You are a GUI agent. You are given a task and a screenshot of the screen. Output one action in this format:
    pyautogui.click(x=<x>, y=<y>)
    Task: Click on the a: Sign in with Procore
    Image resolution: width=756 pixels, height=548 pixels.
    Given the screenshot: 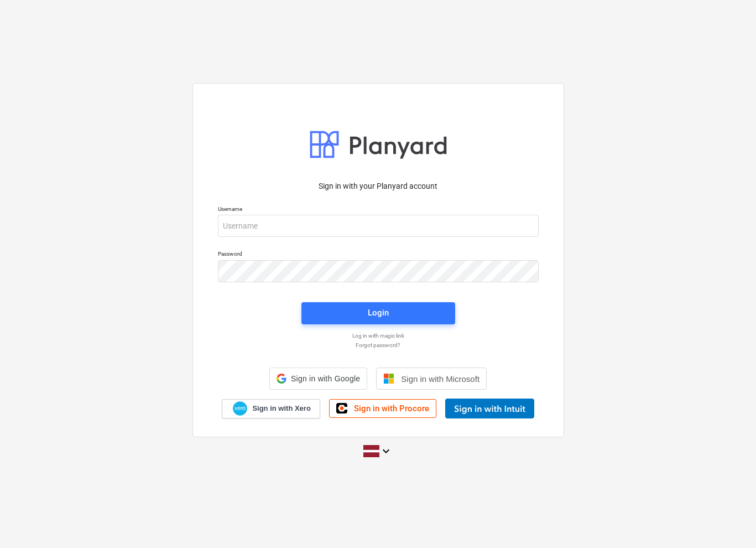 What is the action you would take?
    pyautogui.click(x=383, y=409)
    